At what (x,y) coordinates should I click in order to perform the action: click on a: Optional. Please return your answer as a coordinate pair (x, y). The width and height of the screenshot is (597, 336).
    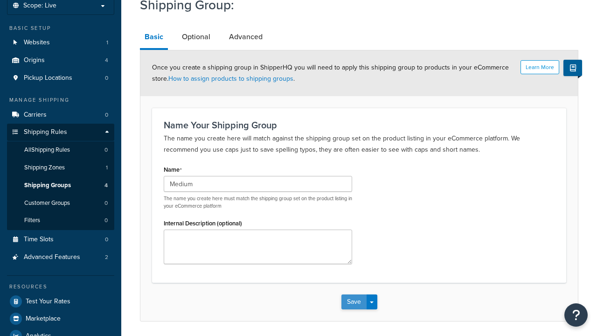
    Looking at the image, I should click on (196, 37).